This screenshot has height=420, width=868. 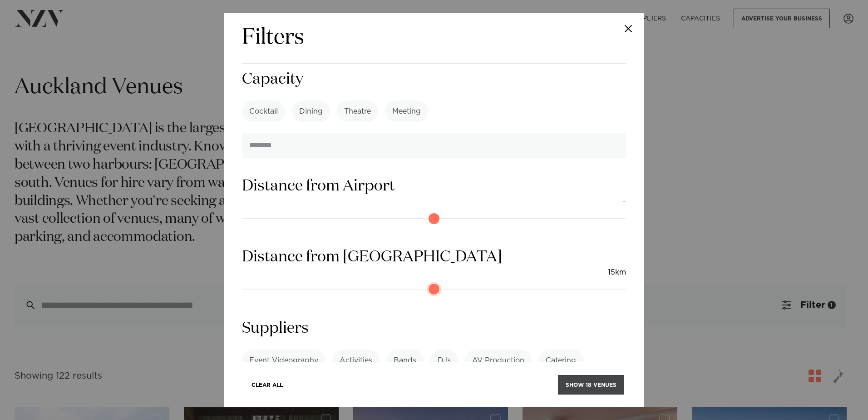 What do you see at coordinates (591, 384) in the screenshot?
I see `button: Show 18 venues` at bounding box center [591, 384].